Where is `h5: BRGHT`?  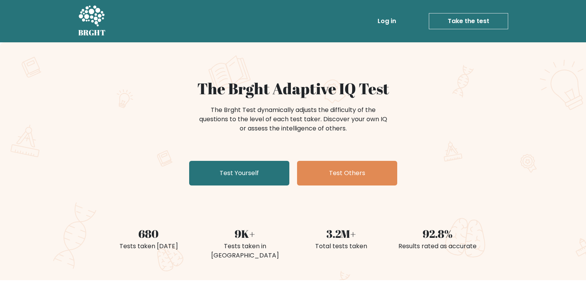 h5: BRGHT is located at coordinates (92, 33).